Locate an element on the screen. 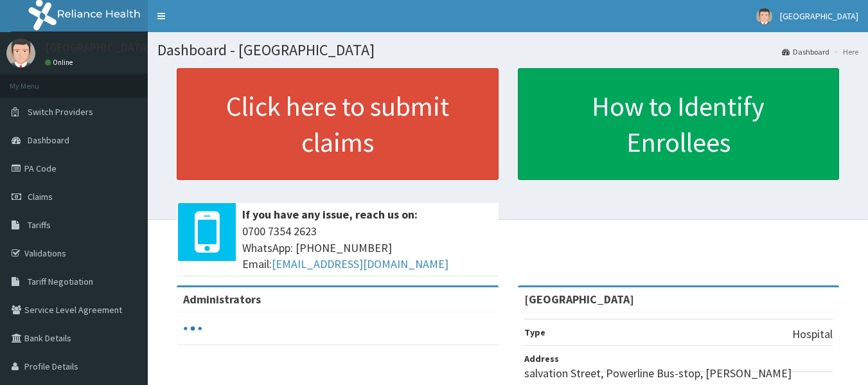 The image size is (868, 385). b: Administrators is located at coordinates (222, 299).